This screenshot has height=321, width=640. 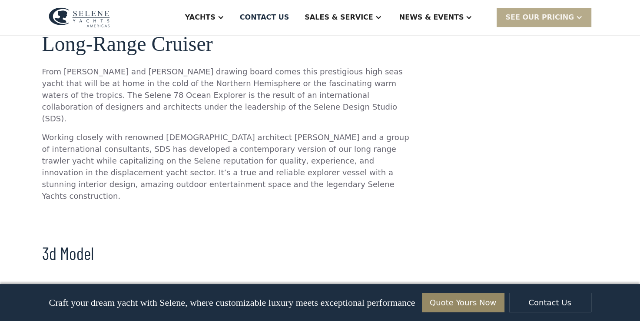 I want to click on h3: 3d Model, so click(x=68, y=253).